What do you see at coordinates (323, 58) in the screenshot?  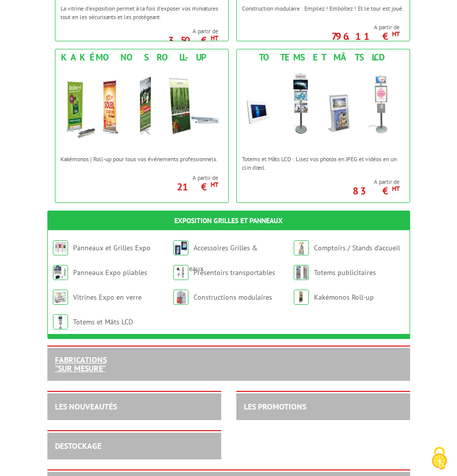 I see `div: Totems et Mâts LCD` at bounding box center [323, 58].